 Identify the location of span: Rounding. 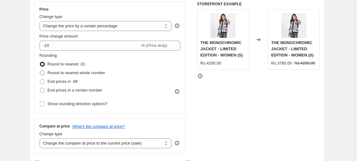
(48, 55).